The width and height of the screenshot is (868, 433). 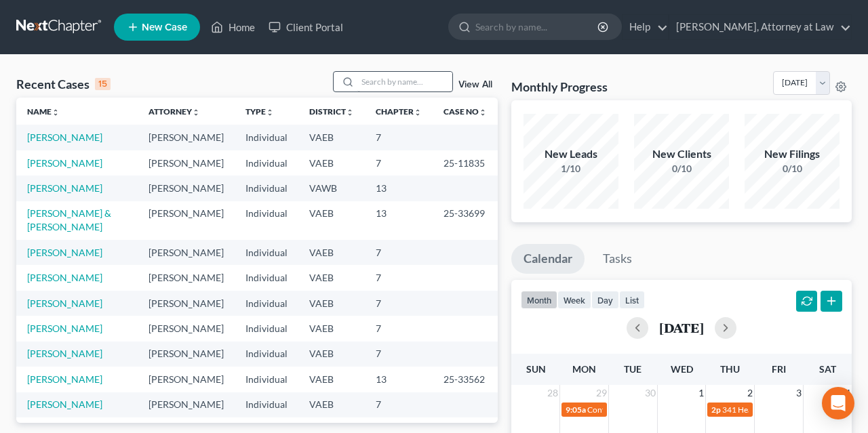 I want to click on a: Tasks, so click(x=617, y=259).